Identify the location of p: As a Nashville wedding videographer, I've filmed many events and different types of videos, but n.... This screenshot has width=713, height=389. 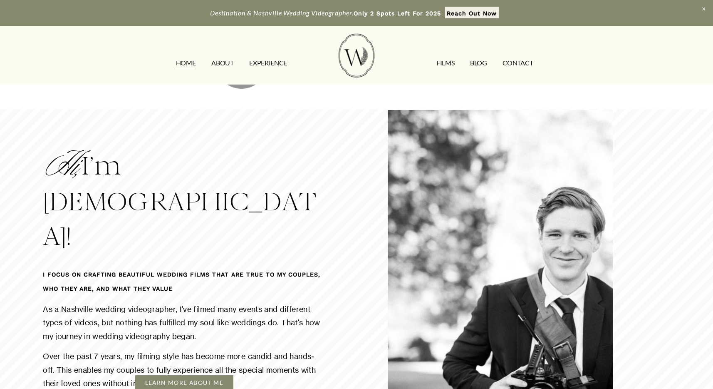
(184, 322).